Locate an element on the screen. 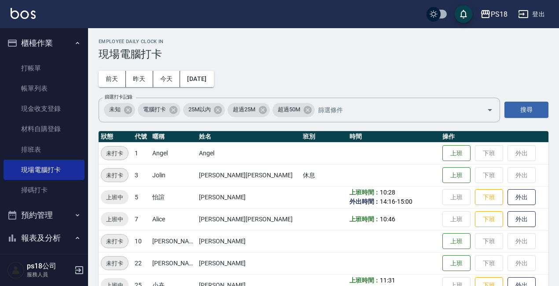 This screenshot has height=286, width=559. span: 14:16 is located at coordinates (388, 202).